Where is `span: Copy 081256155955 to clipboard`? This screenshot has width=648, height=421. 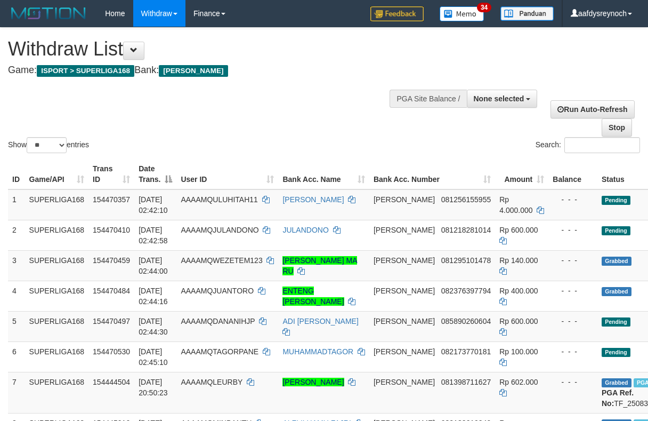
span: Copy 081256155955 to clipboard is located at coordinates (466, 199).